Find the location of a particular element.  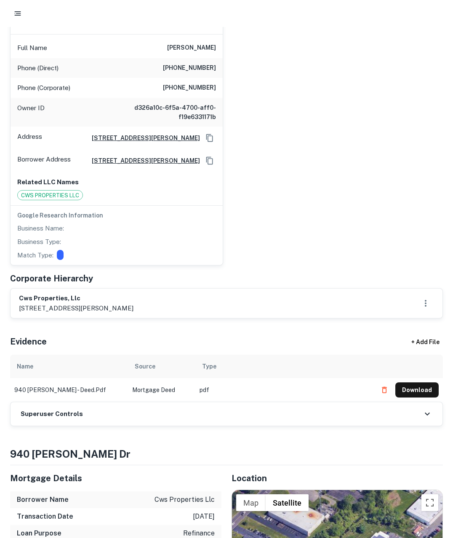

h5: Evidence is located at coordinates (28, 342).